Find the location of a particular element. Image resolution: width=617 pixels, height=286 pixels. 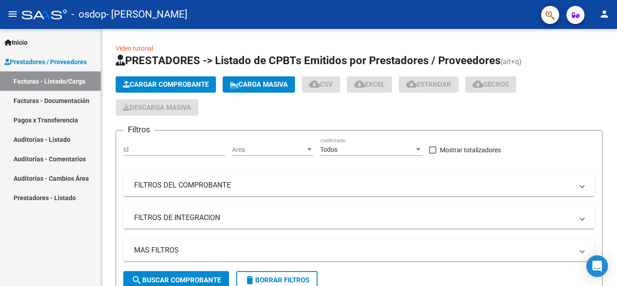

mat-icon: person is located at coordinates (605, 14).